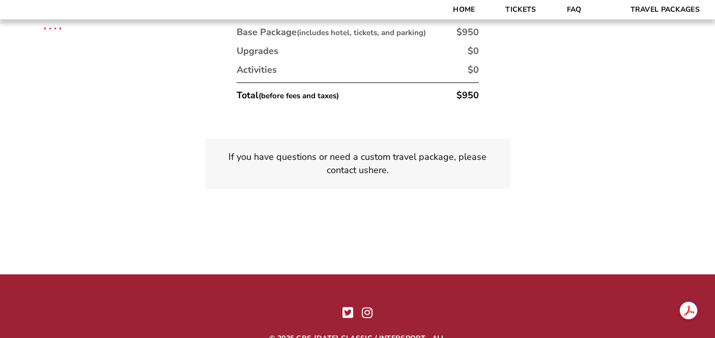 This screenshot has width=715, height=338. I want to click on small: (includes hotel, tickets, and parking), so click(361, 33).